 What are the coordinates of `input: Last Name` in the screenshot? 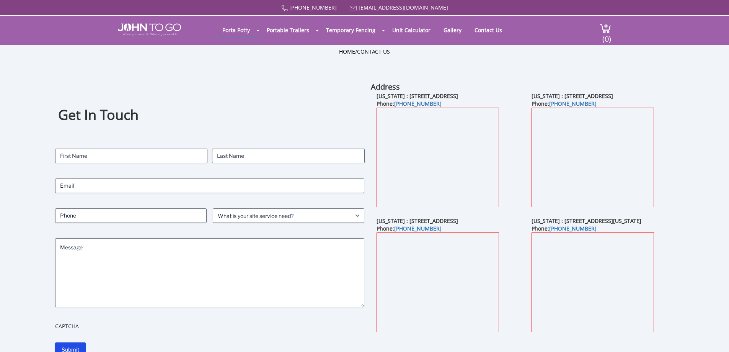 It's located at (288, 156).